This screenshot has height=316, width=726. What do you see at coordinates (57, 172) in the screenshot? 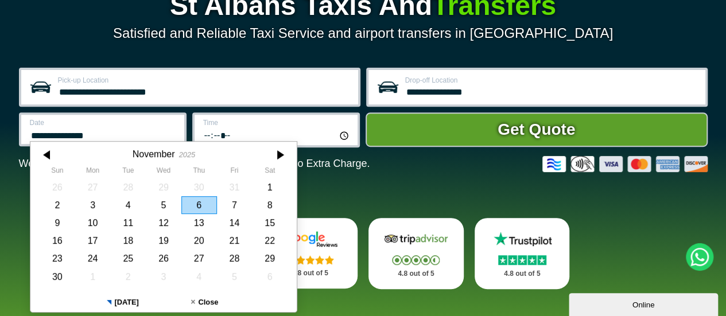
I see `th: Sunday` at bounding box center [57, 172].